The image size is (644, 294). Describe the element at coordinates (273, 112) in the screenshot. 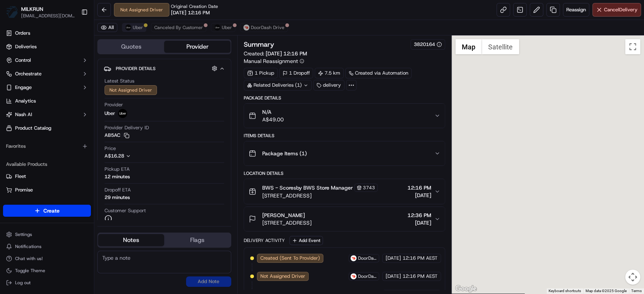

I see `span: N/A` at that location.